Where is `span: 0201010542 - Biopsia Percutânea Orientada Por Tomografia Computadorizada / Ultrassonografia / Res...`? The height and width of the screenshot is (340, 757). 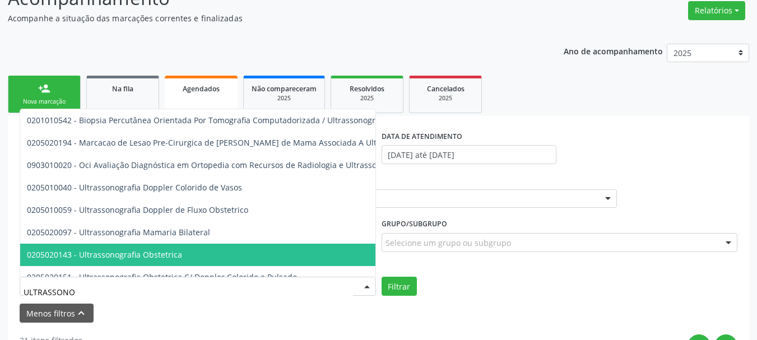
span: 0201010542 - Biopsia Percutânea Orientada Por Tomografia Computadorizada / Ultrassonografia / Res... is located at coordinates (271, 120).